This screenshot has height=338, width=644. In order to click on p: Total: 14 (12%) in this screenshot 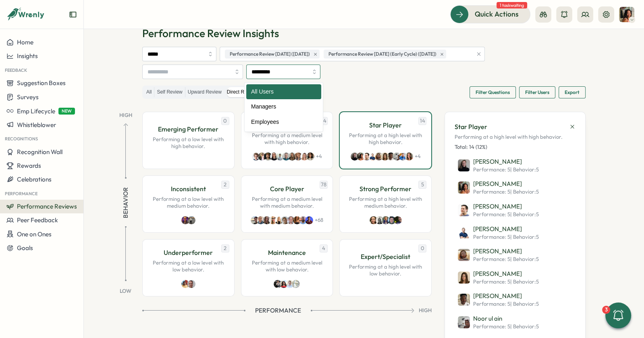, I will do `click(515, 147)`.